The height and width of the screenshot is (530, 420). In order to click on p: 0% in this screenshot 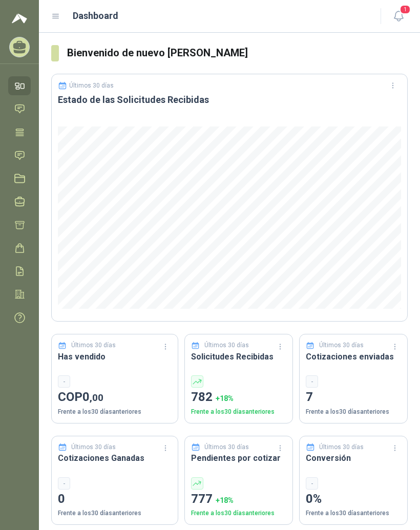, I will do `click(353, 499)`.